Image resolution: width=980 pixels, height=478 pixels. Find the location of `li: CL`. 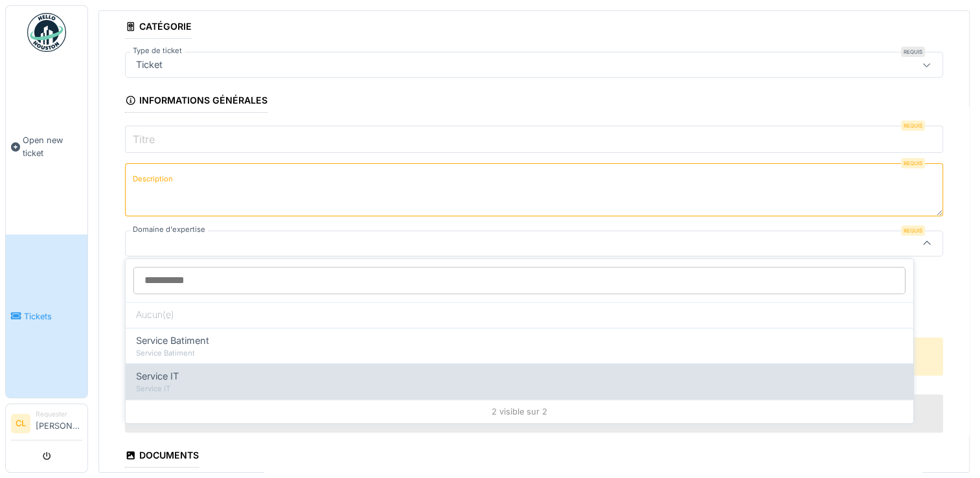

li: CL is located at coordinates (21, 423).